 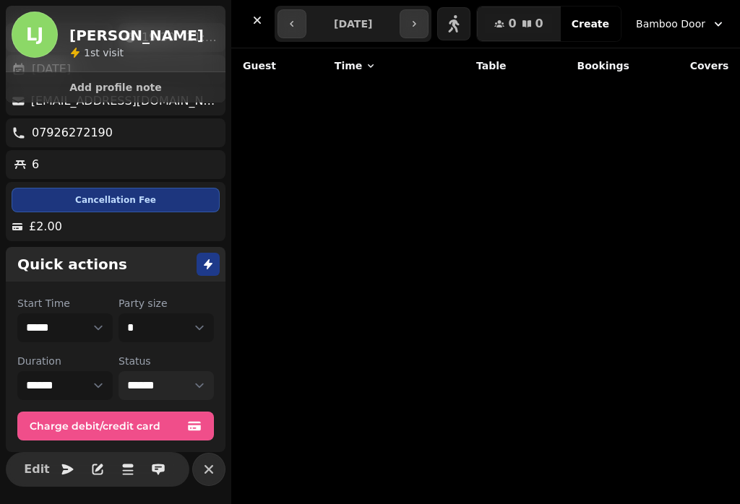 I want to click on span: Create, so click(x=590, y=24).